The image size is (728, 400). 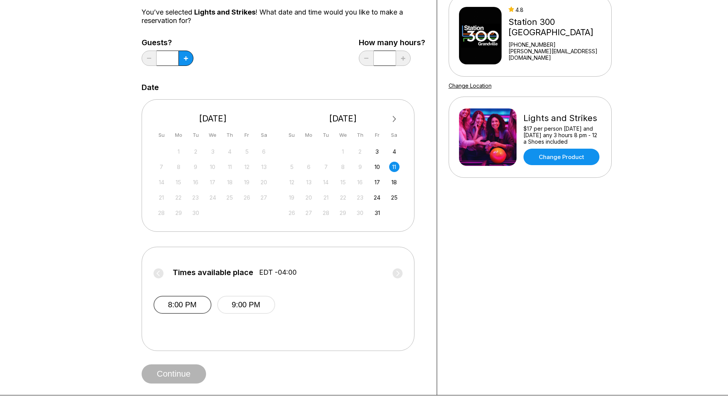 What do you see at coordinates (360, 167) in the screenshot?
I see `div: Not available Thursday, October 9th, 2025` at bounding box center [360, 167].